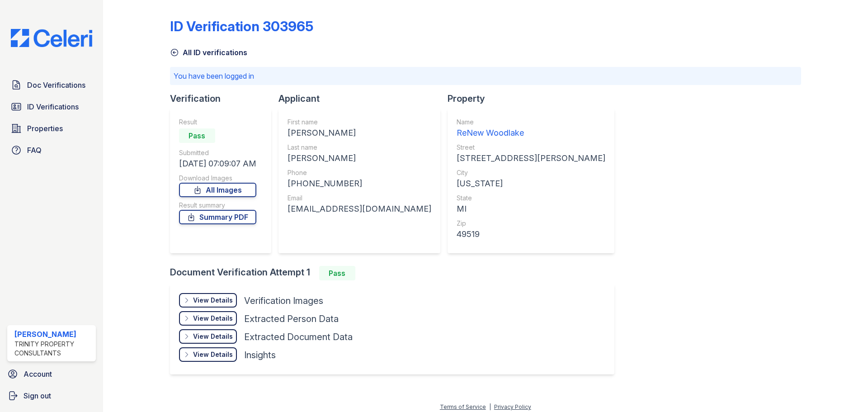 The width and height of the screenshot is (868, 412). I want to click on div: Name, so click(531, 122).